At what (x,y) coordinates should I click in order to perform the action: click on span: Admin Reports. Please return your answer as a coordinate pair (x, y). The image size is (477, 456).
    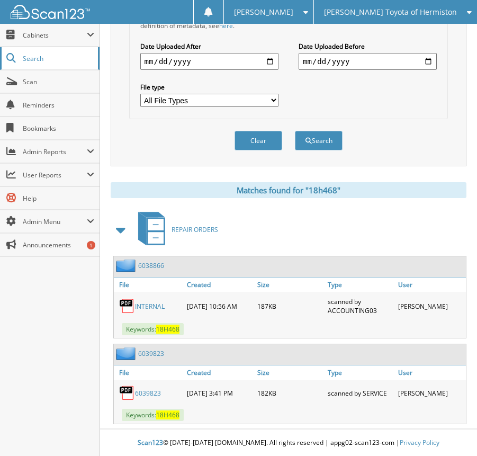
    Looking at the image, I should click on (55, 151).